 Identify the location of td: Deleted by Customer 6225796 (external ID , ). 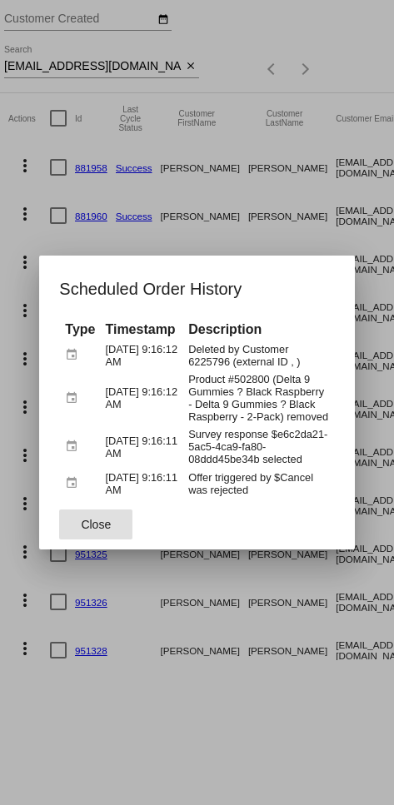
(258, 355).